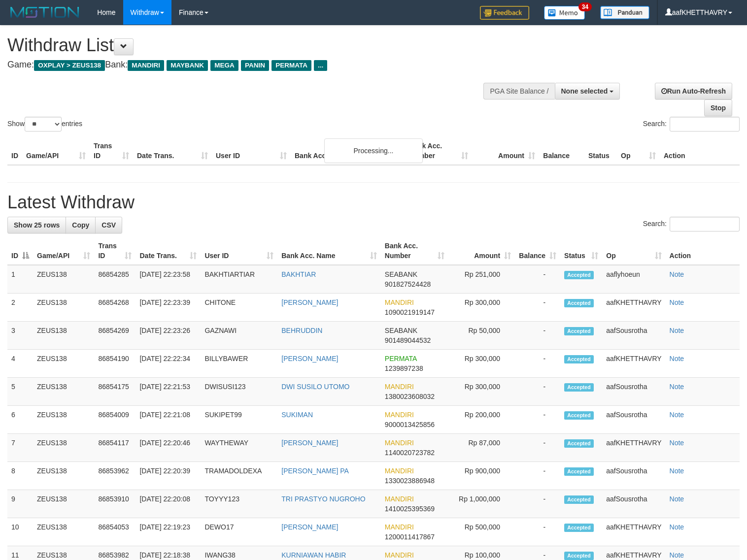 The image size is (747, 560). What do you see at coordinates (187, 65) in the screenshot?
I see `span: MAYBANK` at bounding box center [187, 65].